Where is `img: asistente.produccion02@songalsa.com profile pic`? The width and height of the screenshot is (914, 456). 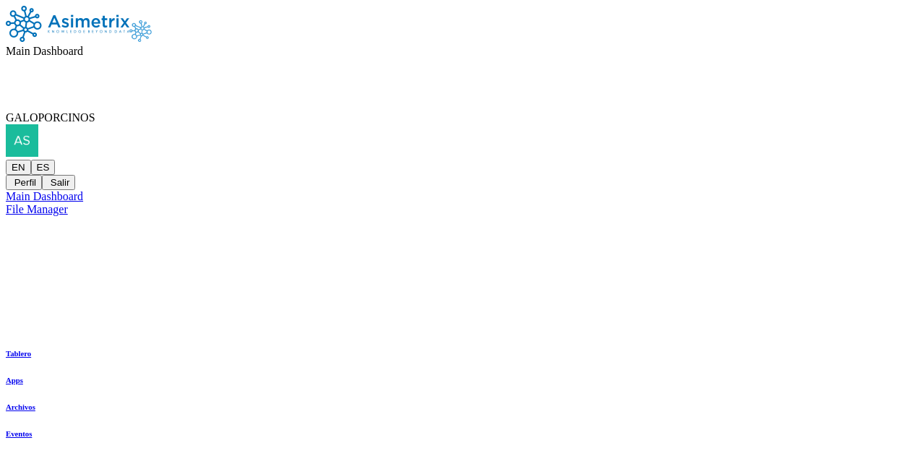 img: asistente.produccion02@songalsa.com profile pic is located at coordinates (22, 140).